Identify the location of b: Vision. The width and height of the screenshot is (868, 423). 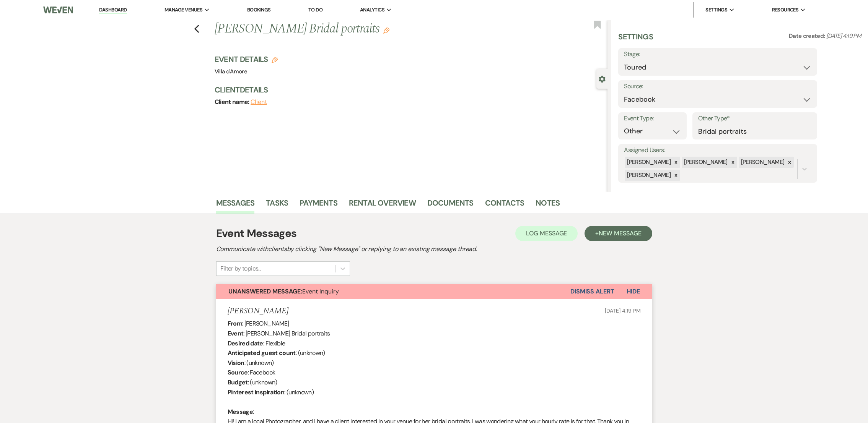
(236, 363).